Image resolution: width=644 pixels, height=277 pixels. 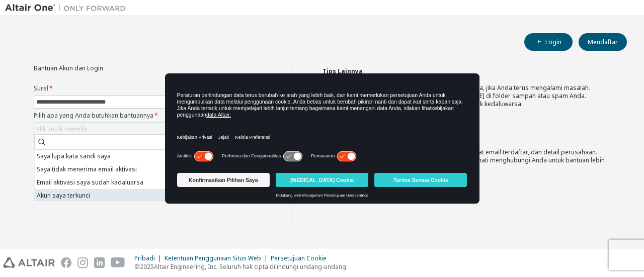 I want to click on font: Tips Lainnya, so click(x=343, y=71).